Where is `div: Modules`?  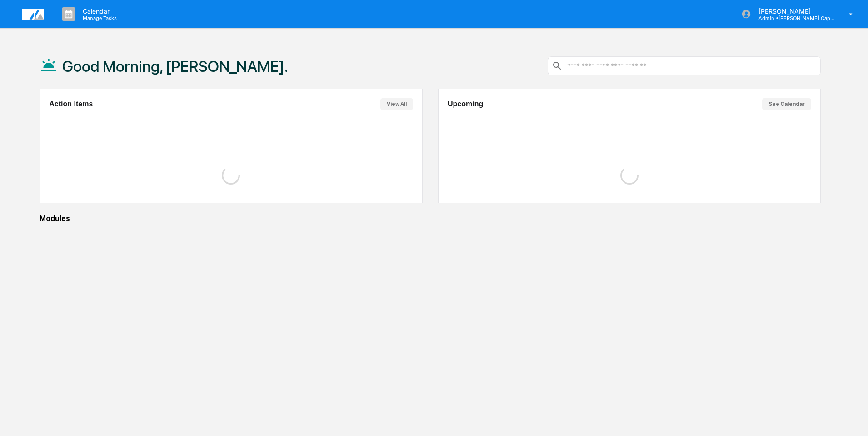
div: Modules is located at coordinates (429, 218).